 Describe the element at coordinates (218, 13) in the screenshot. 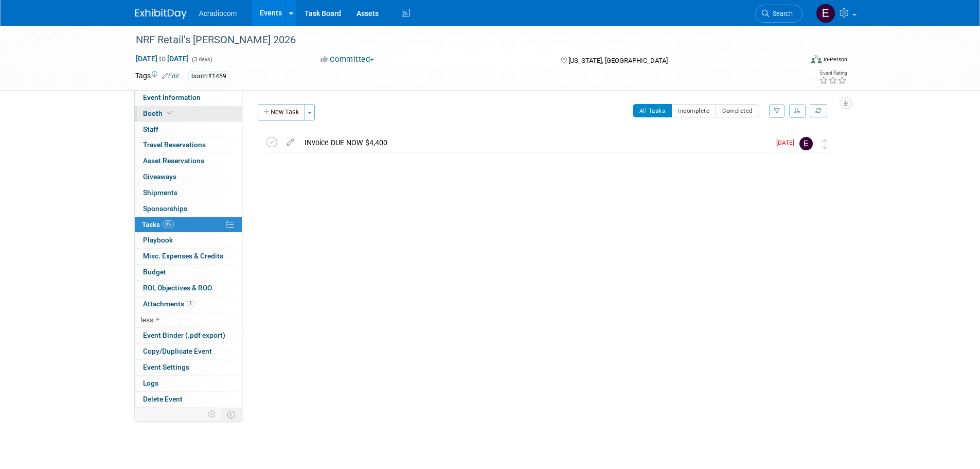

I see `span: Acradiocom` at that location.